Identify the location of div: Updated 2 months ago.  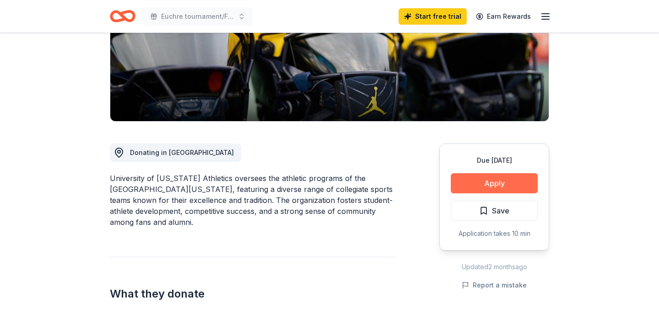
(494, 267).